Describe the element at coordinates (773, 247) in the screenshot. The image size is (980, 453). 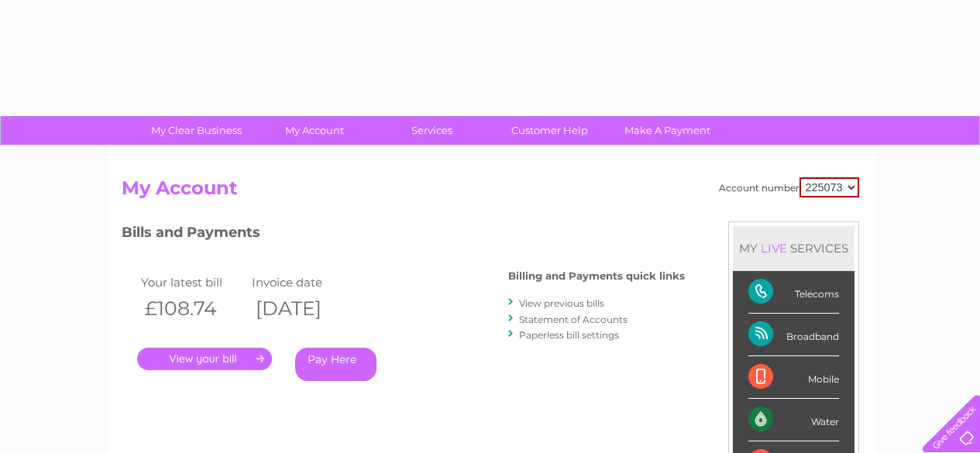
I see `div: LIVE` at that location.